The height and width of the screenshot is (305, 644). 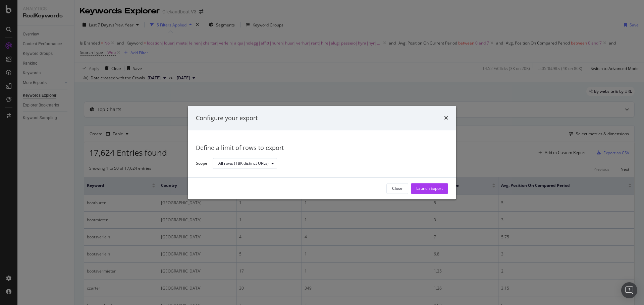 What do you see at coordinates (397, 188) in the screenshot?
I see `div: Close` at bounding box center [397, 188].